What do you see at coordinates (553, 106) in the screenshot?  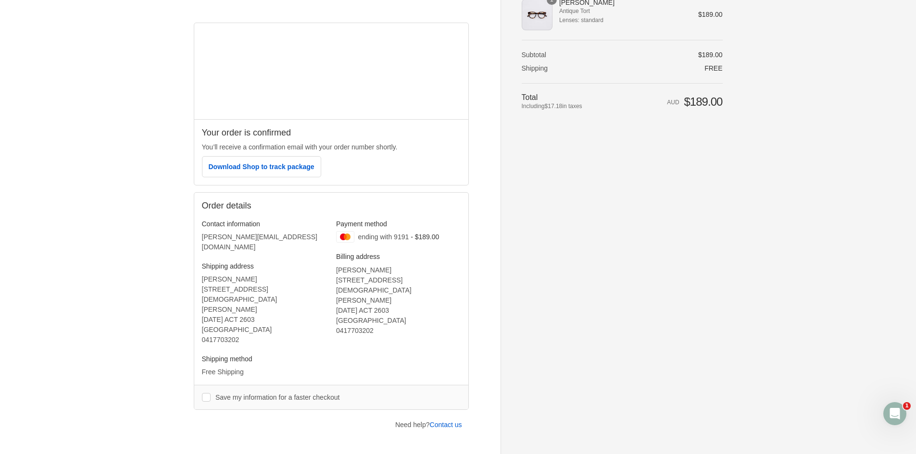 I see `span: $17.18` at bounding box center [553, 106].